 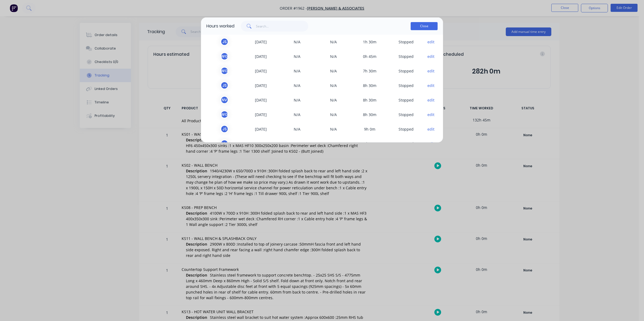 What do you see at coordinates (282, 26) in the screenshot?
I see `input: Search...` at bounding box center [282, 26].